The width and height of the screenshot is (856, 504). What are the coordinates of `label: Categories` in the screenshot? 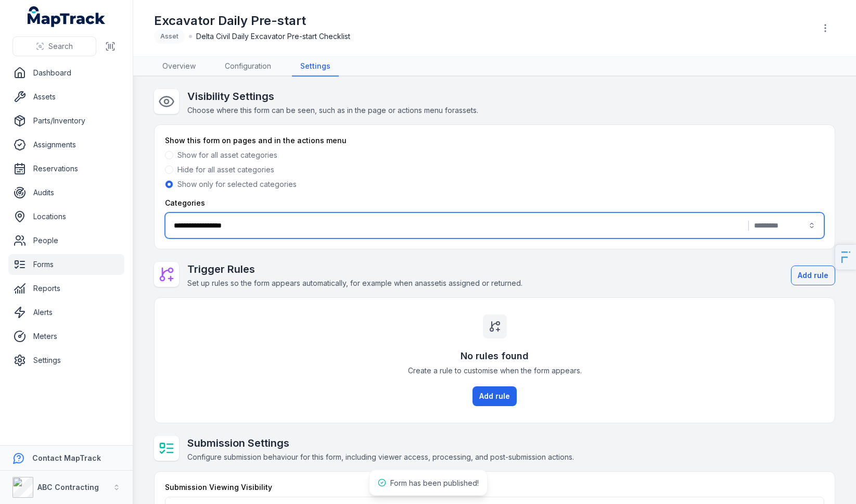 It's located at (185, 203).